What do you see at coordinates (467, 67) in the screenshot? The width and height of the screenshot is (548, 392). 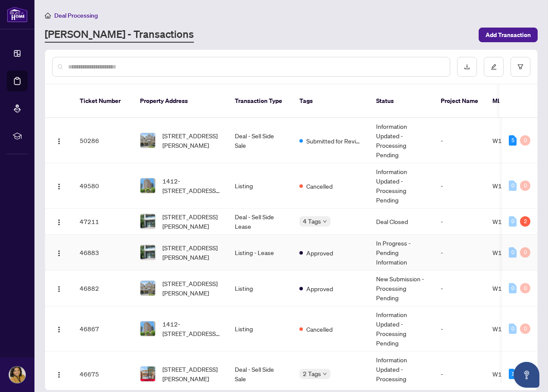 I see `button: download` at bounding box center [467, 67].